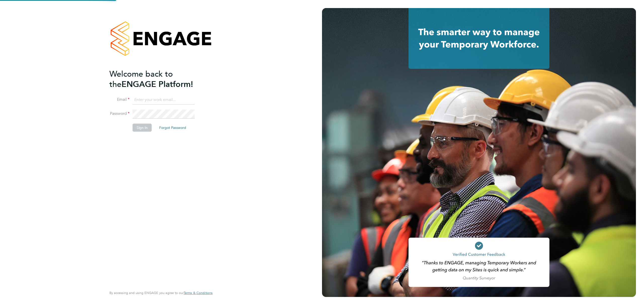  I want to click on span: By accessing and using ENGAGE you agree to our, so click(161, 293).